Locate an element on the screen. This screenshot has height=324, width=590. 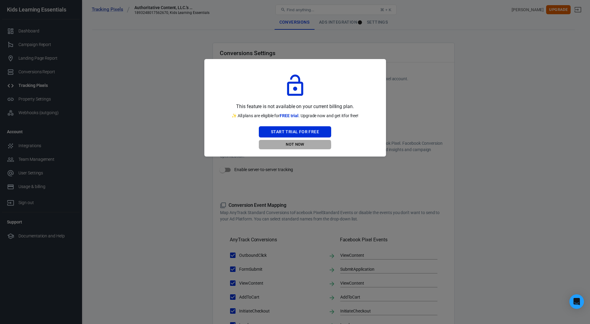
p: This feature is not available on your current billing plan. is located at coordinates (295, 107).